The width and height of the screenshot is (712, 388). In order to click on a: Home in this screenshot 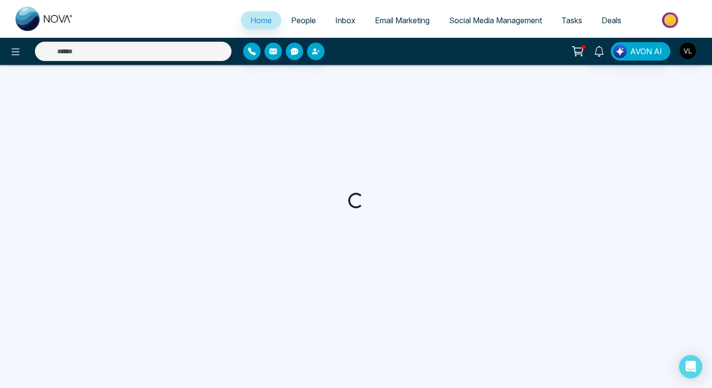, I will do `click(261, 20)`.